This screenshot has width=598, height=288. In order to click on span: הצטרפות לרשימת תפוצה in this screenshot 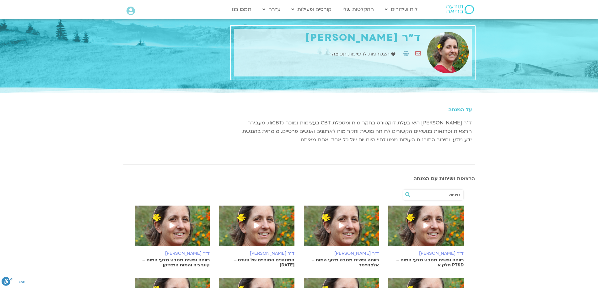, I will do `click(361, 54)`.